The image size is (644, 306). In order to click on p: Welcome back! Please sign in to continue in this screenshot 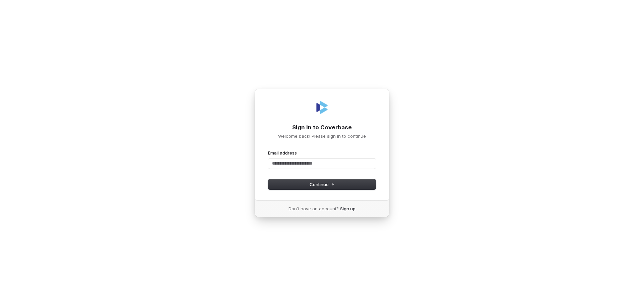, I will do `click(322, 136)`.